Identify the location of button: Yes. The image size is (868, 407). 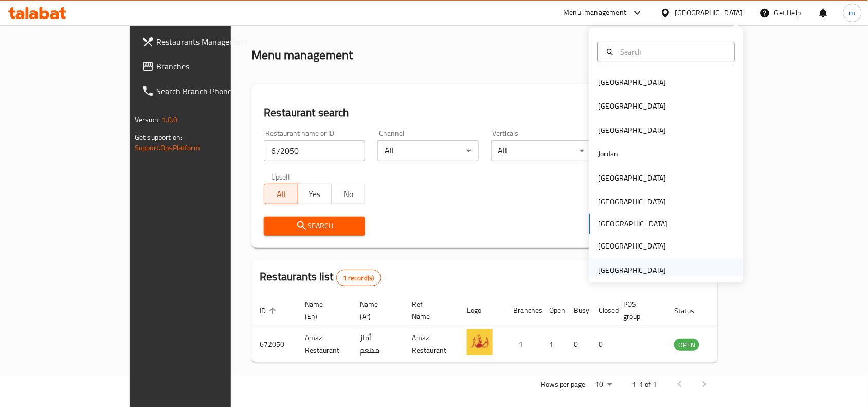
(314, 194).